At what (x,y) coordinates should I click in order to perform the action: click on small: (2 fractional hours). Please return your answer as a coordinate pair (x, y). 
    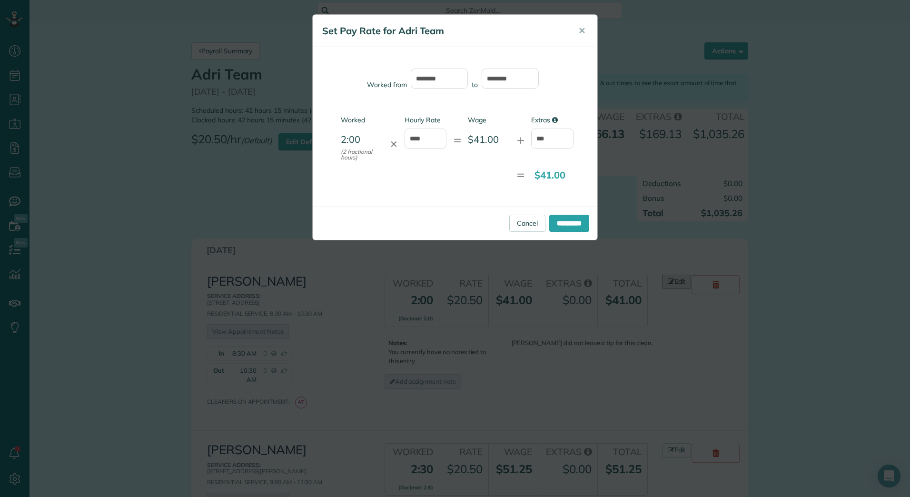
    Looking at the image, I should click on (362, 155).